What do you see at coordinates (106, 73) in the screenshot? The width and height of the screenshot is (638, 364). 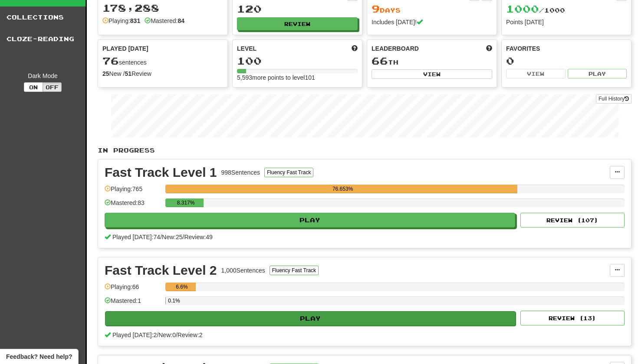 I see `strong: 25` at bounding box center [106, 73].